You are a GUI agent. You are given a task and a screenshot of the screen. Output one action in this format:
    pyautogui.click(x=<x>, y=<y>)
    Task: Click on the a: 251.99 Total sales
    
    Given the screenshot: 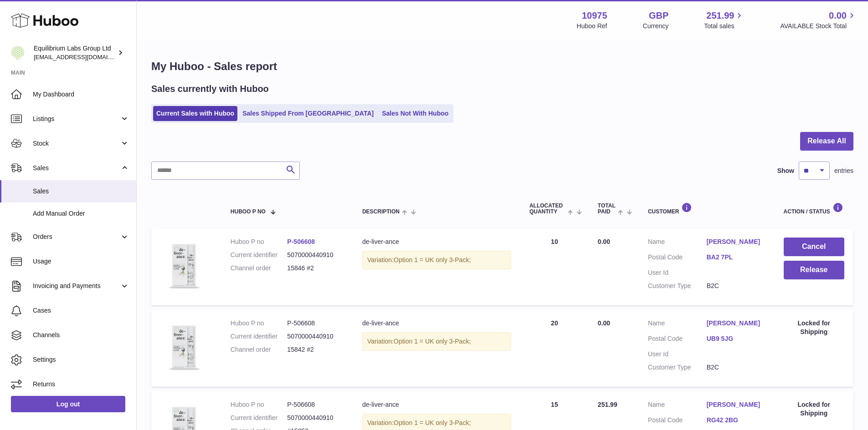 What is the action you would take?
    pyautogui.click(x=724, y=20)
    